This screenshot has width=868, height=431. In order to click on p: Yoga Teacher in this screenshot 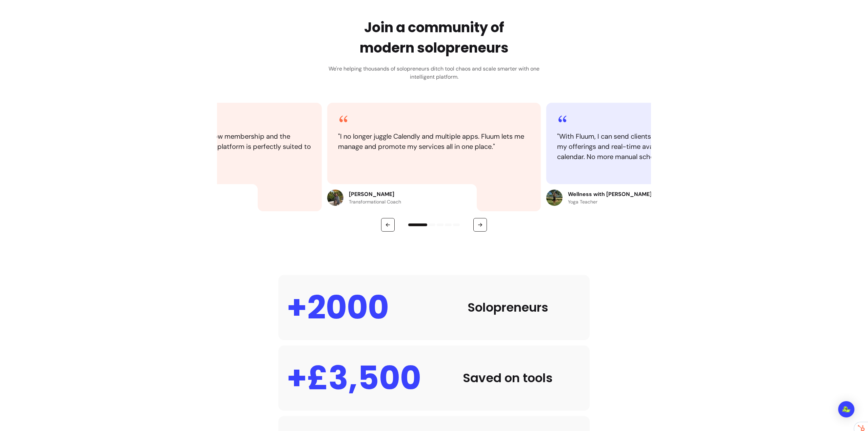, I will do `click(610, 202)`.